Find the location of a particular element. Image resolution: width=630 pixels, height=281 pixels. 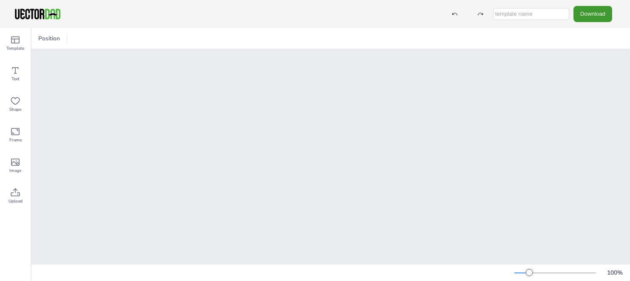

div: 100 % is located at coordinates (615, 273).